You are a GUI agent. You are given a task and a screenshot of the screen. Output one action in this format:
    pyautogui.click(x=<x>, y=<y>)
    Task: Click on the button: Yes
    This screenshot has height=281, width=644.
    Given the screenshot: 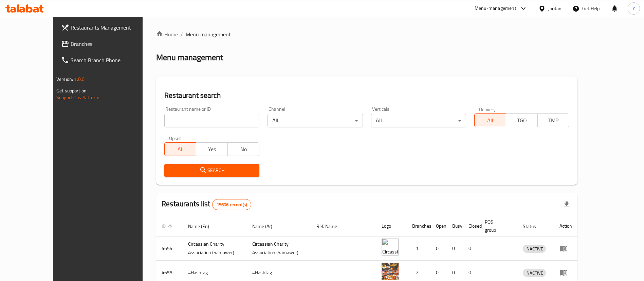 What is the action you would take?
    pyautogui.click(x=212, y=149)
    